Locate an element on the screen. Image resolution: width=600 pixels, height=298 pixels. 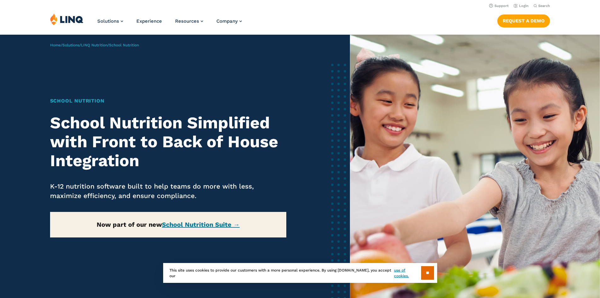
a: School Nutrition Suite → is located at coordinates (201, 224).